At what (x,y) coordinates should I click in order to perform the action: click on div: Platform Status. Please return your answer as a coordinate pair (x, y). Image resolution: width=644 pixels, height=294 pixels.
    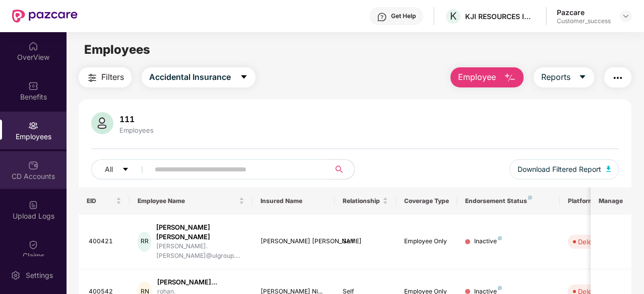
    Looking at the image, I should click on (596, 201).